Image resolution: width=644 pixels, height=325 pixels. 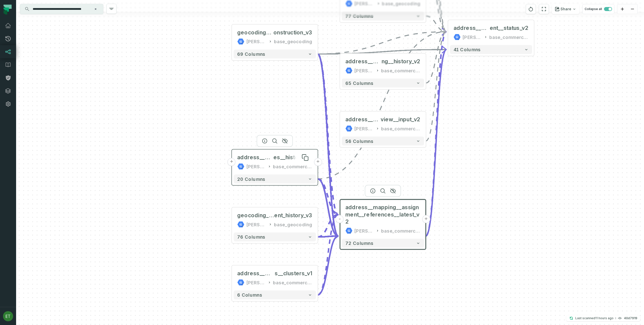 What do you see at coordinates (96, 9) in the screenshot?
I see `button: Clear search query` at bounding box center [96, 9].